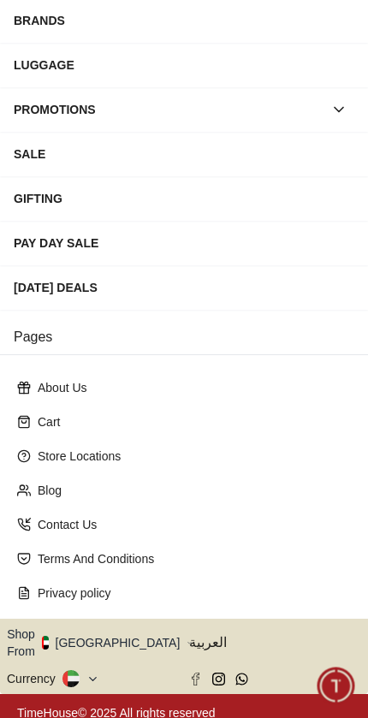 Image resolution: width=368 pixels, height=718 pixels. Describe the element at coordinates (184, 154) in the screenshot. I see `div: SALE` at that location.